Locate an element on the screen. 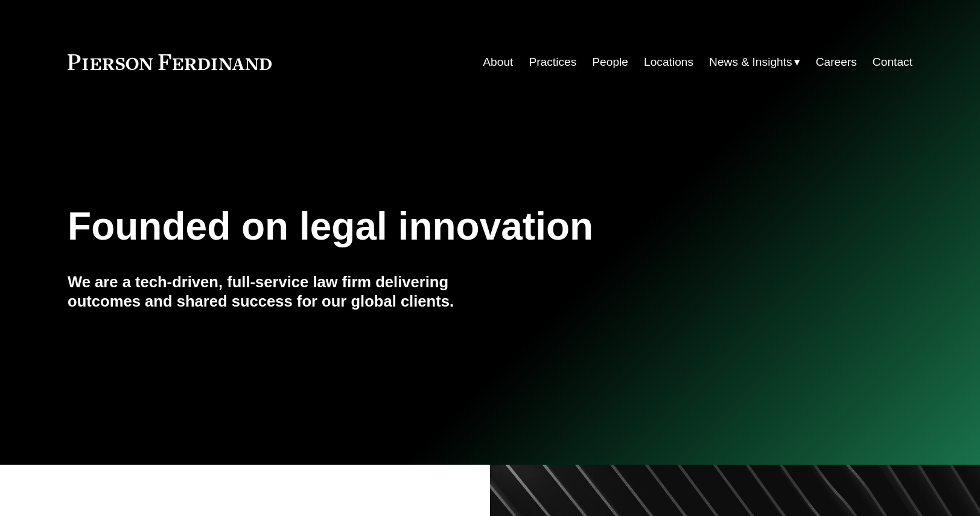  h4: We are a tech-driven, full-service law firm delivering outcomes and shared success for our global... is located at coordinates (279, 292).